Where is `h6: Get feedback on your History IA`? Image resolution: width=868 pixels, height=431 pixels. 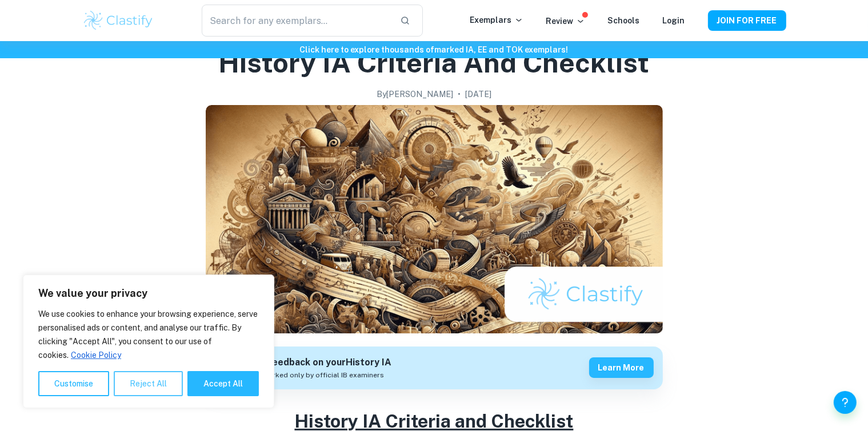 h6: Get feedback on your History IA is located at coordinates (320, 363).